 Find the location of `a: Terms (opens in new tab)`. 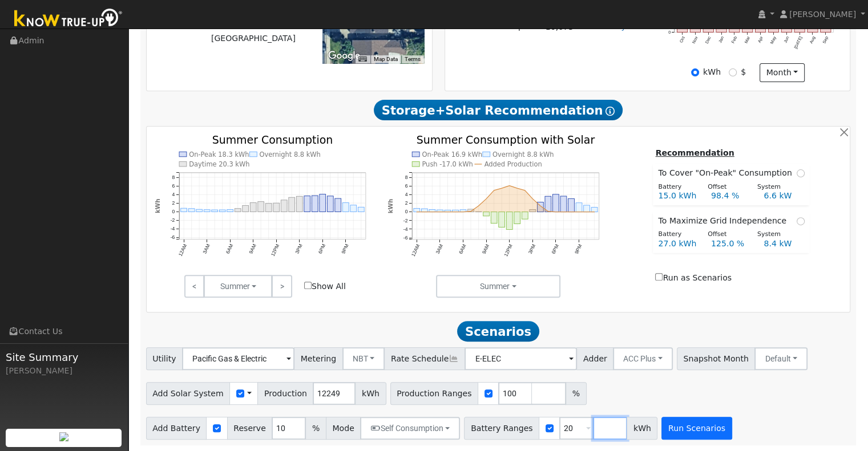

a: Terms (opens in new tab) is located at coordinates (413, 59).